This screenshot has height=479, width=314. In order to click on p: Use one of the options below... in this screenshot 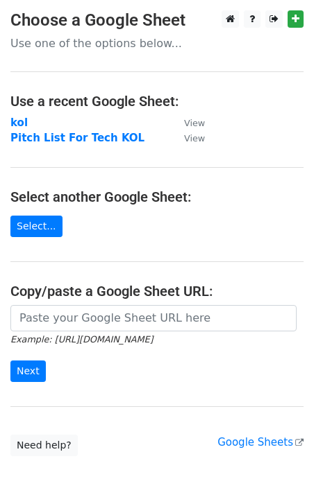, I will do `click(157, 43)`.